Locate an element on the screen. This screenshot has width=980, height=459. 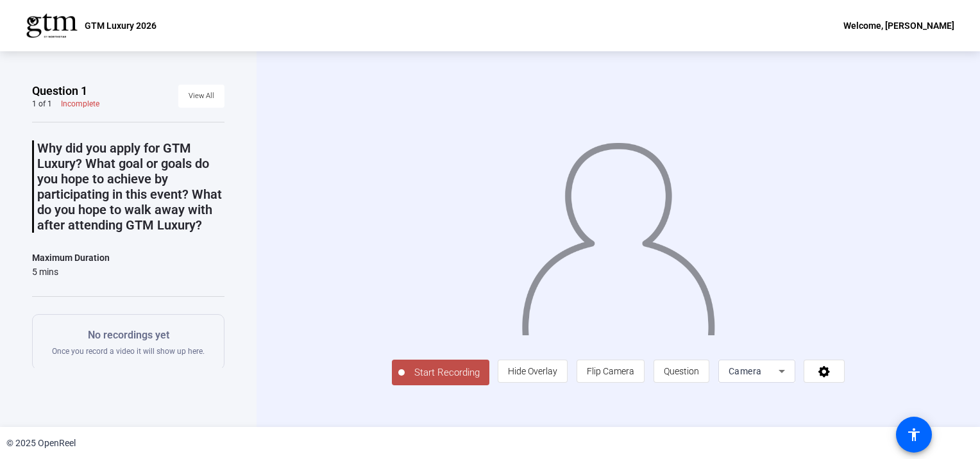
span: Question 1 is located at coordinates (59, 91).